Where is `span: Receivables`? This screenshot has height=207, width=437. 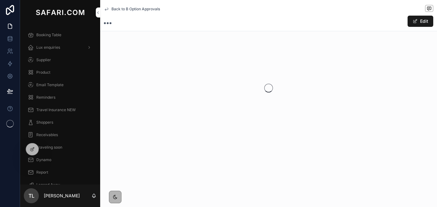 span: Receivables is located at coordinates (47, 135).